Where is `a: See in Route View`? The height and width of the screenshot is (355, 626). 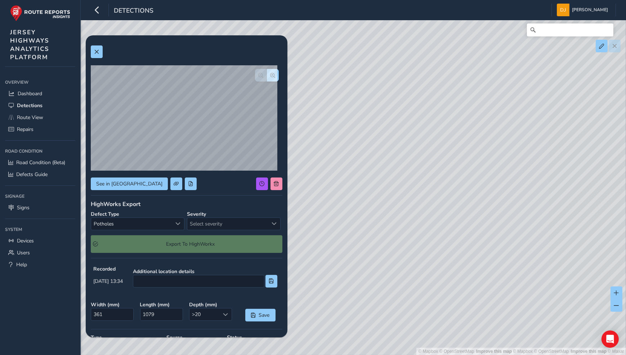 a: See in Route View is located at coordinates (129, 183).